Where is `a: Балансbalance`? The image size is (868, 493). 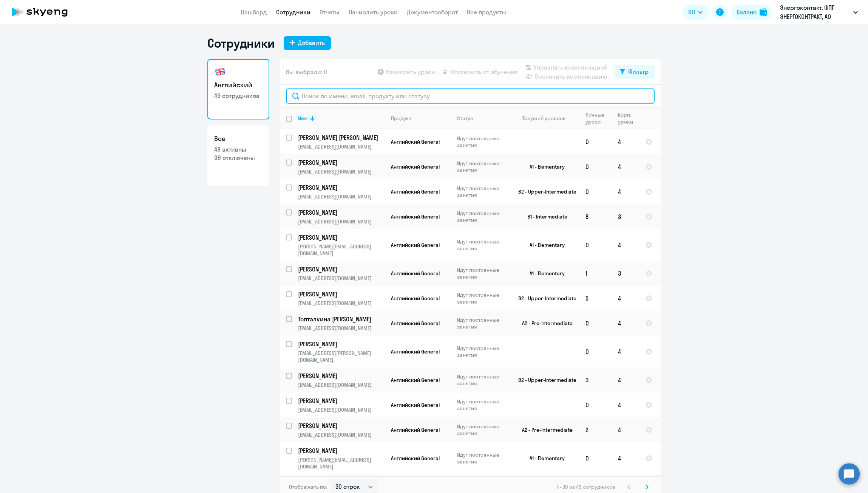
a: Балансbalance is located at coordinates (751, 12).